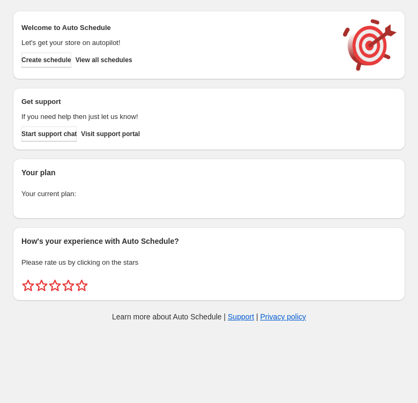 The width and height of the screenshot is (418, 403). I want to click on h2: Get support, so click(177, 102).